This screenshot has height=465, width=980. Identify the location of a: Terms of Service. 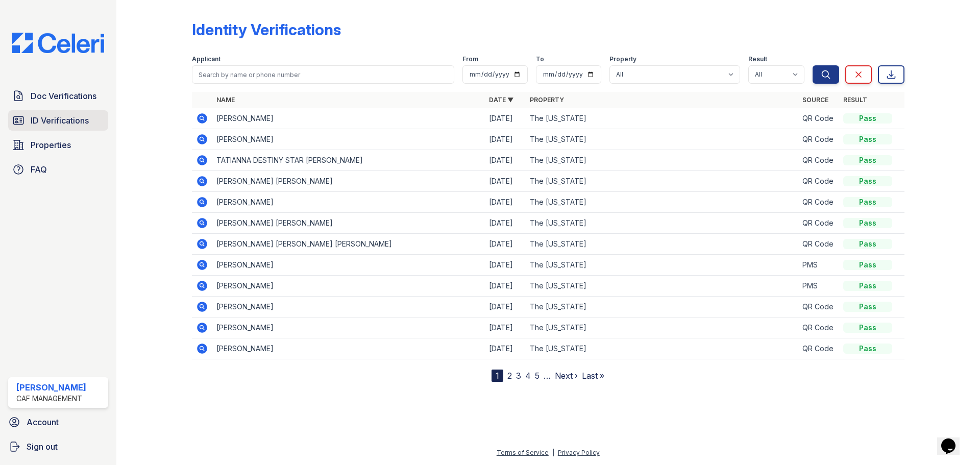
(523, 453).